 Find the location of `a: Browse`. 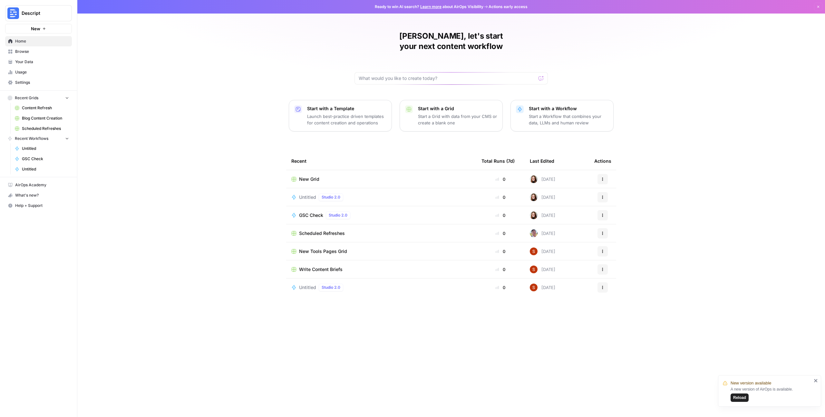

a: Browse is located at coordinates (38, 52).